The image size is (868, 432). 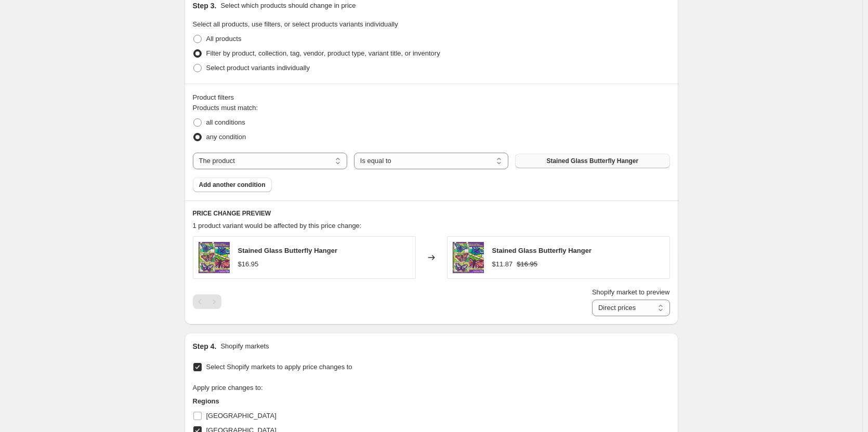 What do you see at coordinates (205, 6) in the screenshot?
I see `h2: Step 3.` at bounding box center [205, 6].